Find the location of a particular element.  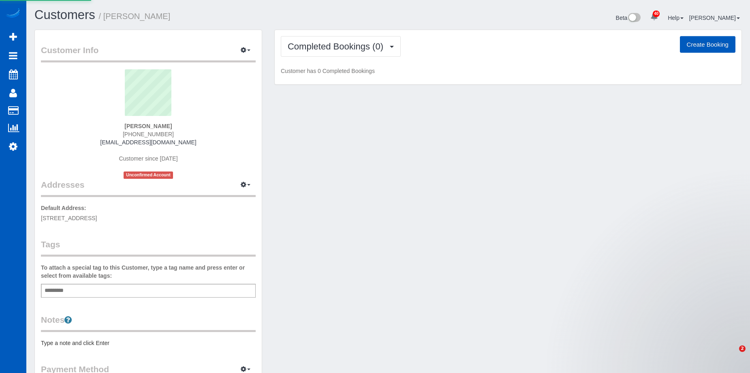

a: Automaid Logo is located at coordinates (13, 14).